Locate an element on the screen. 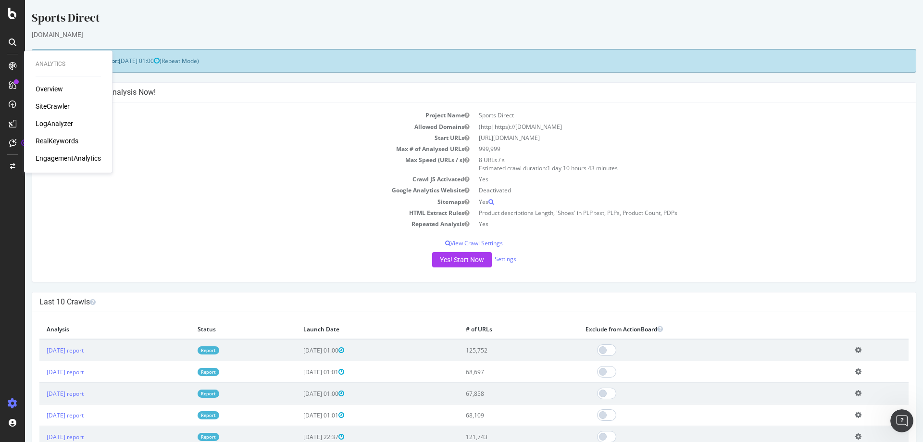  td: Repeated Analysis is located at coordinates (232, 224).